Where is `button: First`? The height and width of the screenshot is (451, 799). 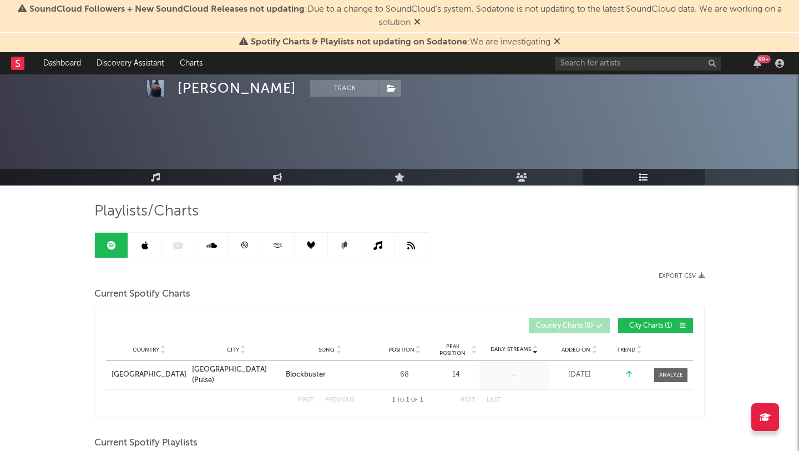
button: First is located at coordinates (306, 400).